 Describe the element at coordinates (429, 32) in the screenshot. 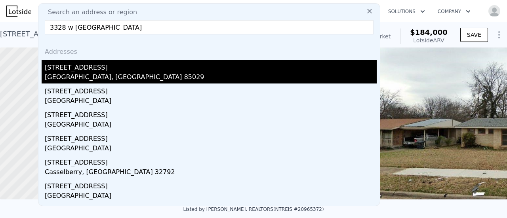

I see `span: $184,000` at that location.